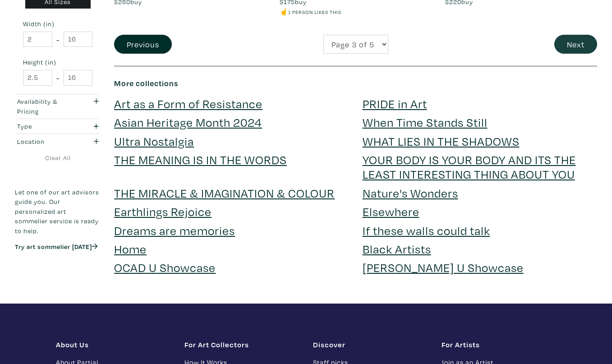 Image resolution: width=612 pixels, height=364 pixels. What do you see at coordinates (46, 126) in the screenshot?
I see `div: Type` at bounding box center [46, 126].